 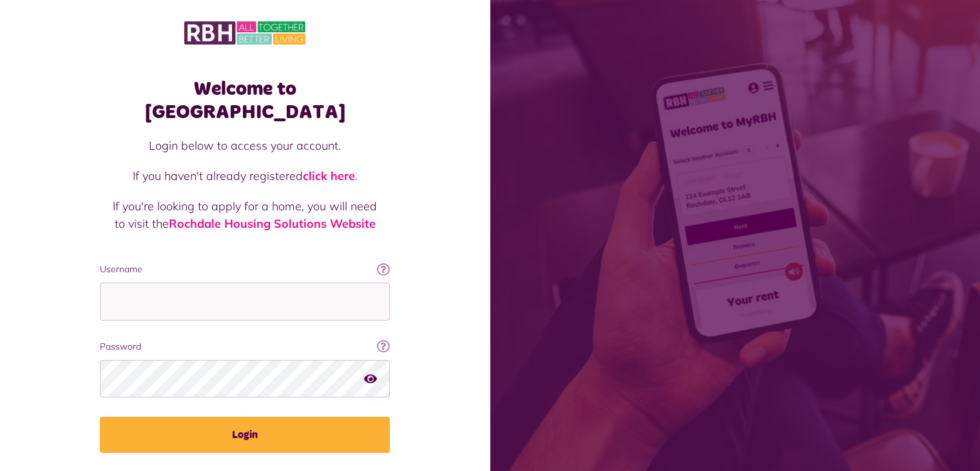 I want to click on button: Login, so click(x=245, y=435).